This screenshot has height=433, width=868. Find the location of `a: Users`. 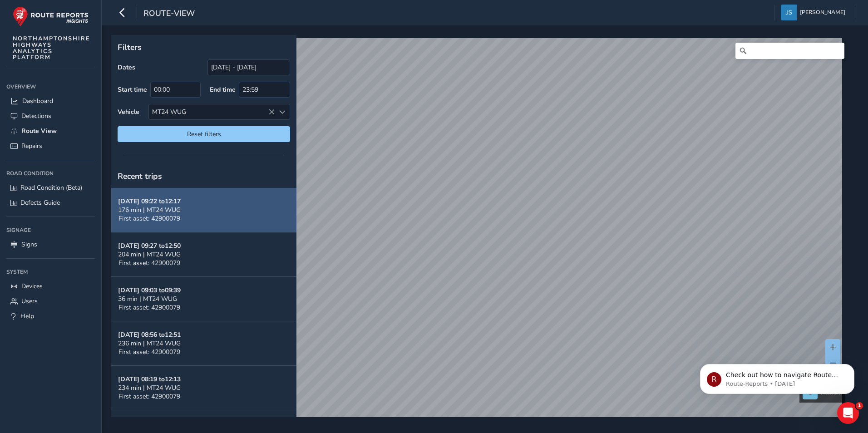

a: Users is located at coordinates (50, 301).